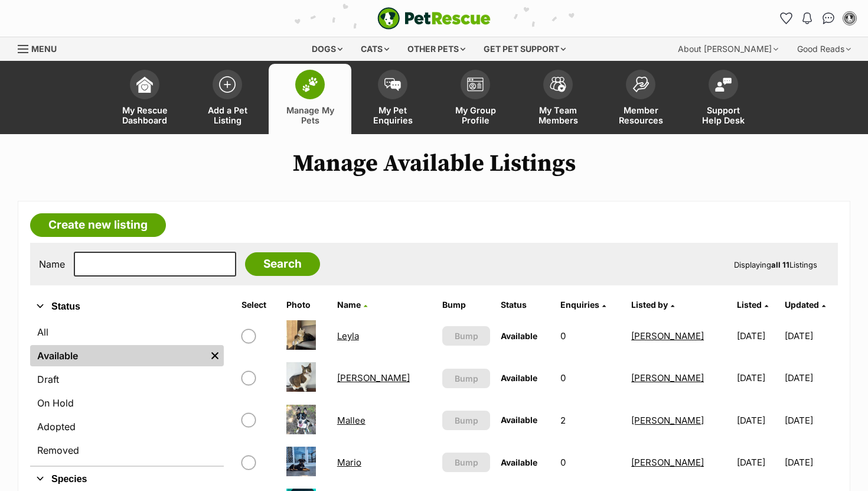 This screenshot has height=491, width=868. What do you see at coordinates (751, 304) in the screenshot?
I see `a: Listed` at bounding box center [751, 304].